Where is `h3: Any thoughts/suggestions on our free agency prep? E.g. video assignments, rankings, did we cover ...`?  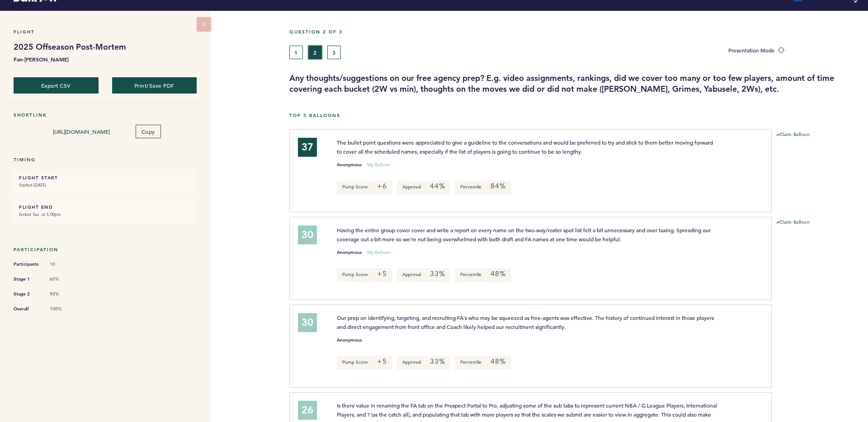 h3: Any thoughts/suggestions on our free agency prep? E.g. video assignments, rankings, did we cover ... is located at coordinates (575, 83).